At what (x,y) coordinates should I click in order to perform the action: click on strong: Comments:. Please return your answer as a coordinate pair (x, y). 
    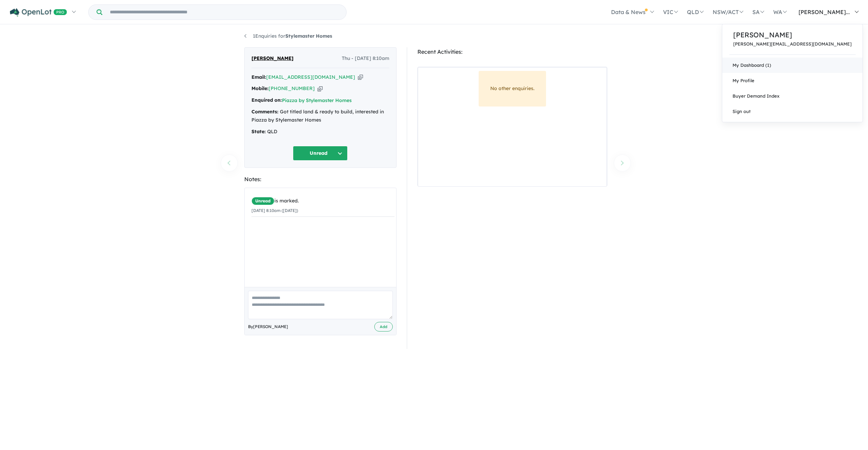
    Looking at the image, I should click on (265, 112).